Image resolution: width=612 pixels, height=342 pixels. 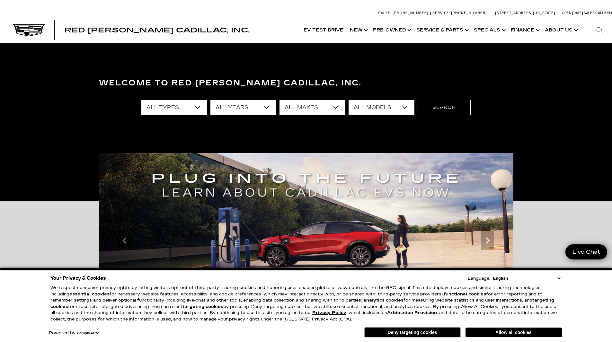 What do you see at coordinates (413, 333) in the screenshot?
I see `button: Deny targeting cookies` at bounding box center [413, 333].